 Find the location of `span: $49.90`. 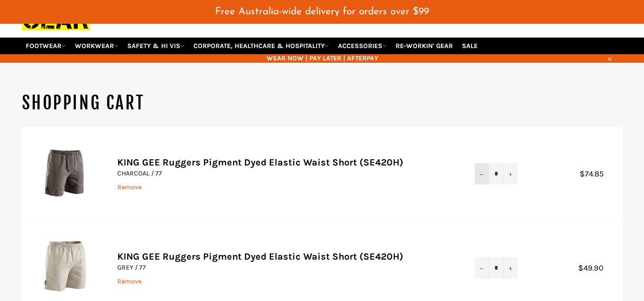

span: $49.90 is located at coordinates (595, 268).